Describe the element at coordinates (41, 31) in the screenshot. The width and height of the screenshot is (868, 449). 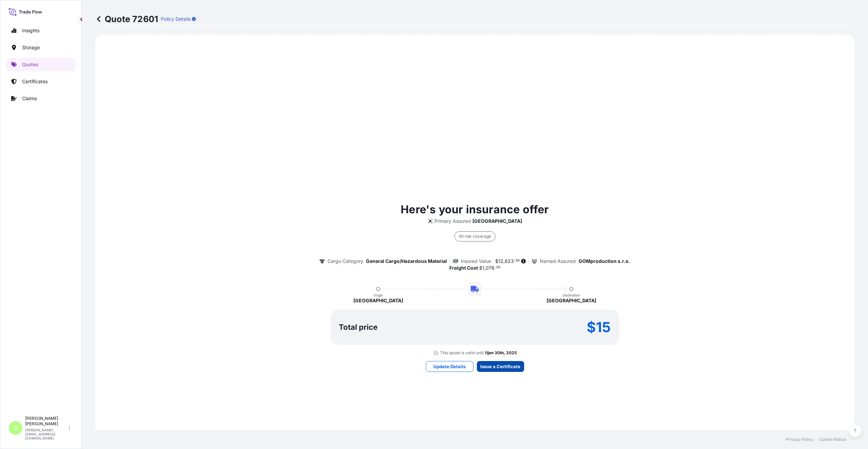
I see `a: Insights` at that location.